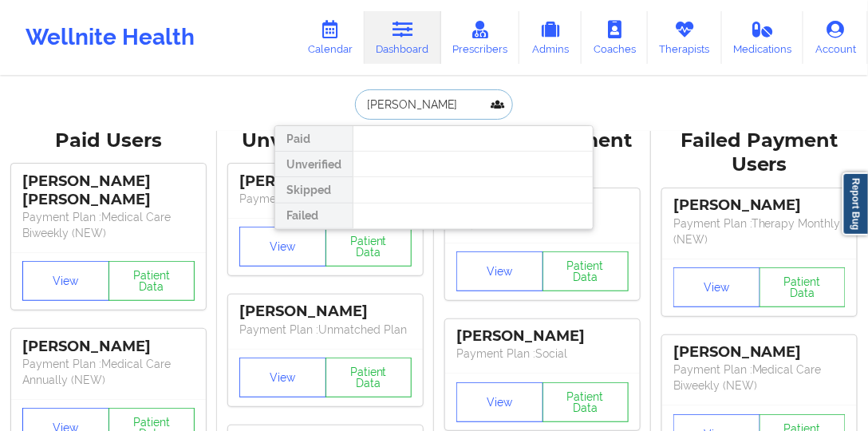  Describe the element at coordinates (760, 153) in the screenshot. I see `div: Failed Payment Users` at that location.